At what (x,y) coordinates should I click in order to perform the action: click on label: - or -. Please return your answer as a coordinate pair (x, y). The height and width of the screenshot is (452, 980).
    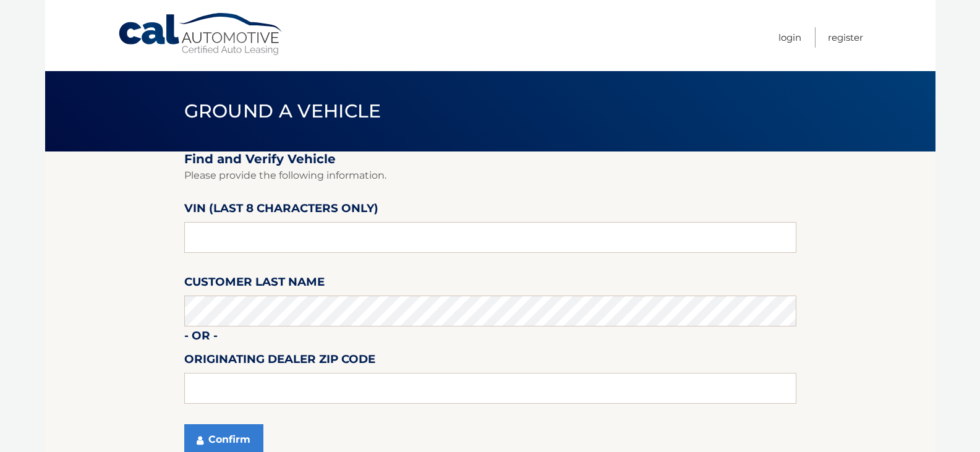
    Looking at the image, I should click on (201, 337).